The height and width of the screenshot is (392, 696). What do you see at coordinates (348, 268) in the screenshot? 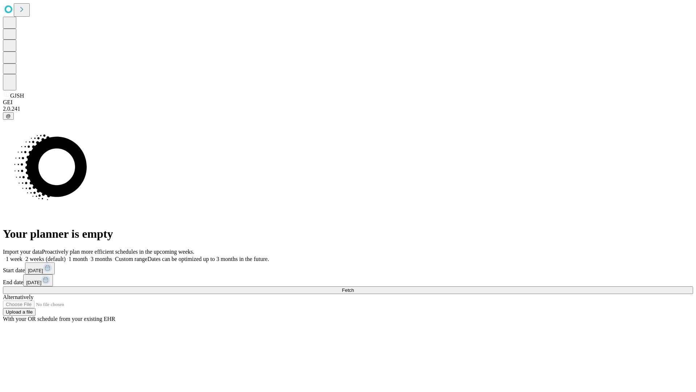
I see `div: Start date` at bounding box center [348, 268].